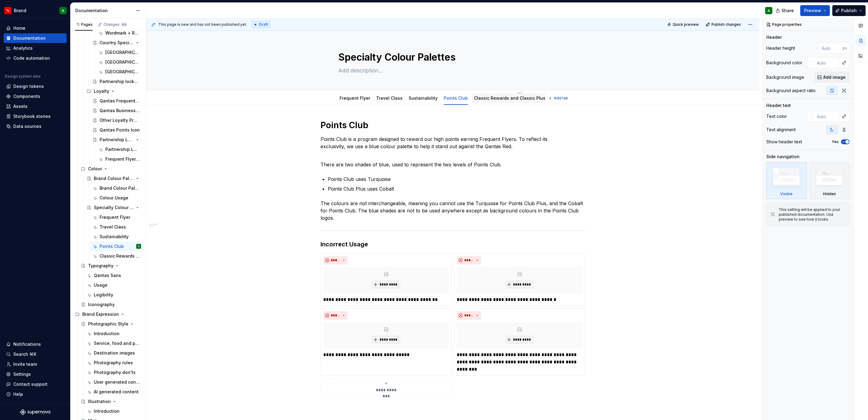 The image size is (868, 420). Describe the element at coordinates (35, 28) in the screenshot. I see `a: Home` at that location.